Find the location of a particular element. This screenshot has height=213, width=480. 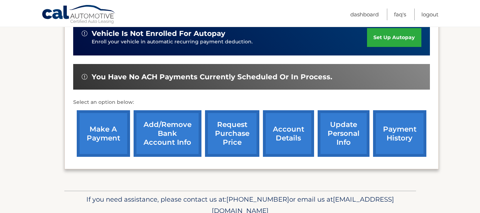

p: Select an option below: is located at coordinates (252, 102).